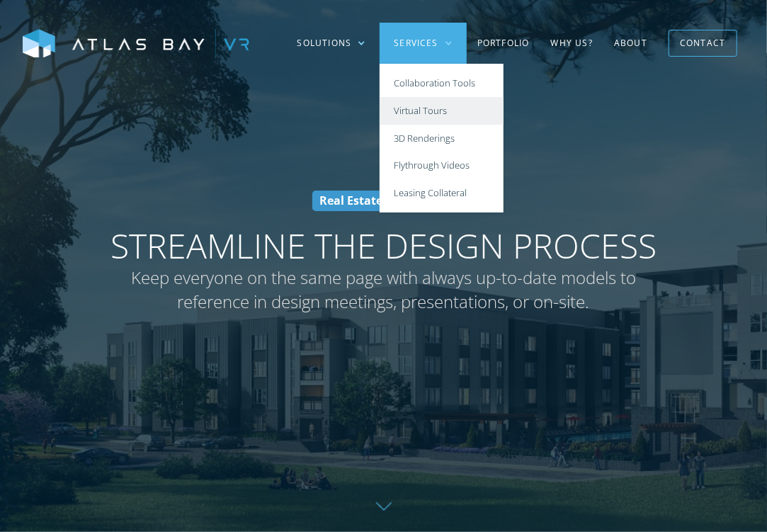  Describe the element at coordinates (441, 138) in the screenshot. I see `a: 3D Renderings` at that location.